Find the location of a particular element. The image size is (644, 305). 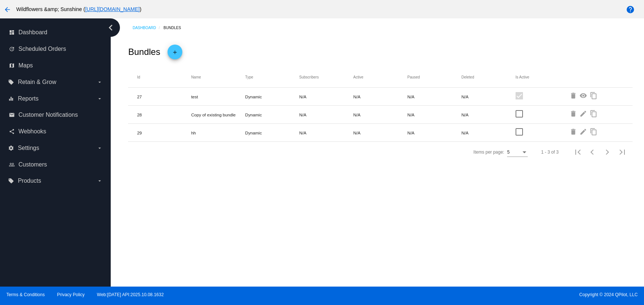

a: Bundles is located at coordinates (175, 28).